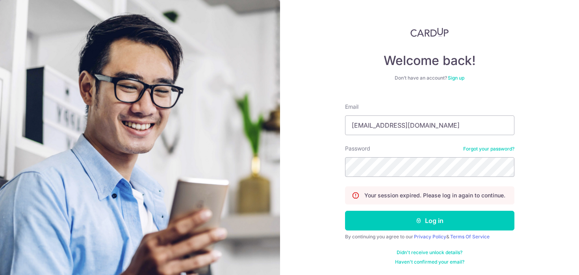 The width and height of the screenshot is (579, 275). Describe the element at coordinates (430, 236) in the screenshot. I see `a: Privacy Policy` at that location.